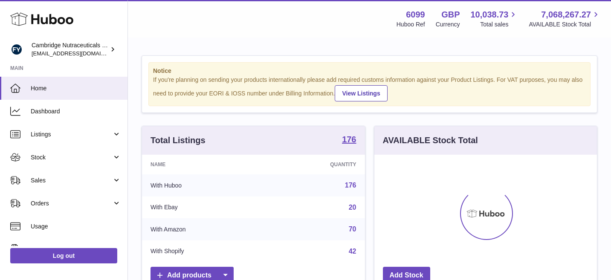 The width and height of the screenshot is (611, 280). Describe the element at coordinates (489, 15) in the screenshot. I see `span: 10,038.73` at that location.